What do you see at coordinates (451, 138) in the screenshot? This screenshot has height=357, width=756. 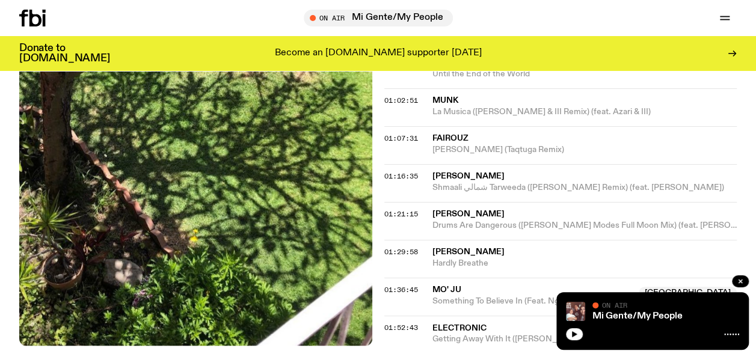 I see `span: Fairouz` at bounding box center [451, 138].